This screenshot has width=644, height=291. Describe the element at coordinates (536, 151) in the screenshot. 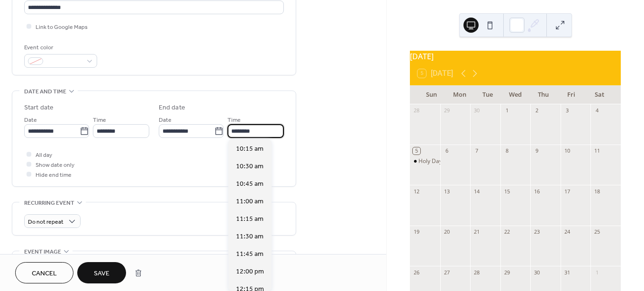

I see `div: 9` at that location.